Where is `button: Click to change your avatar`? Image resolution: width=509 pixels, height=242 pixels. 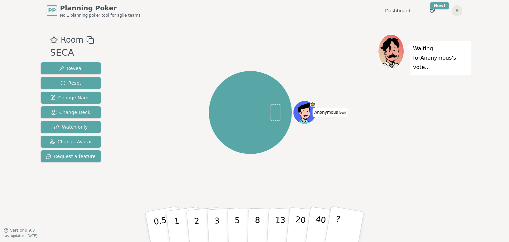
button: Click to change your avatar is located at coordinates (304, 113).